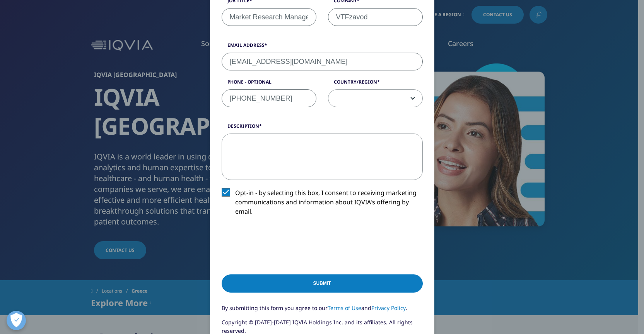 The image size is (644, 334). I want to click on p: By submitting this form you agree to our and ., so click(322, 311).